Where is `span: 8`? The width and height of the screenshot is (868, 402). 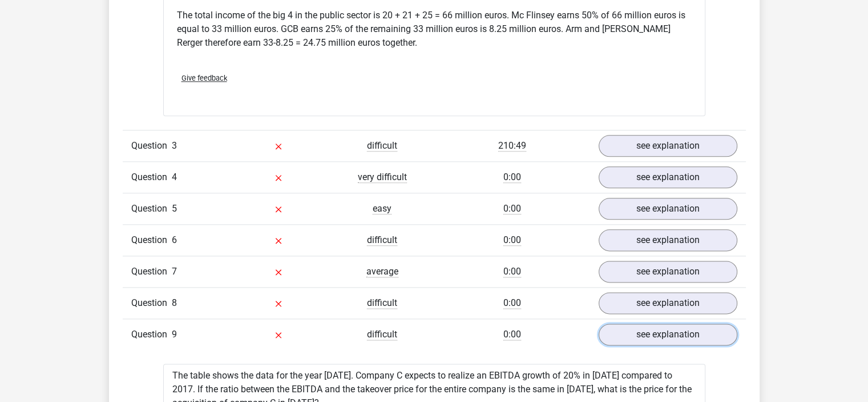
span: 8 is located at coordinates (175, 302).